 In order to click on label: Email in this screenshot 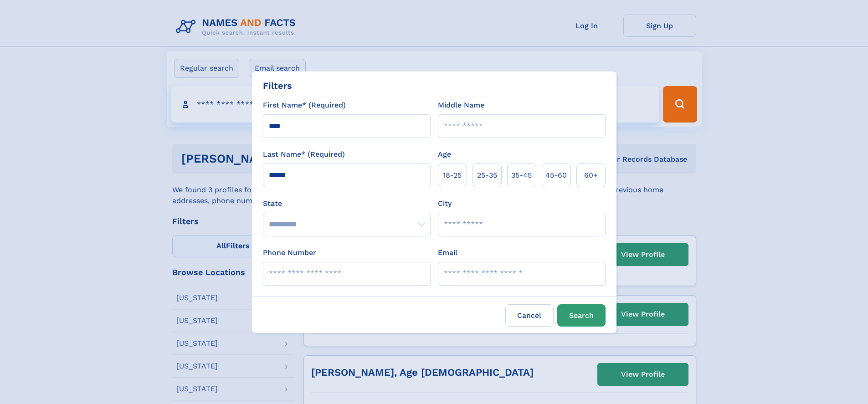, I will do `click(447, 253)`.